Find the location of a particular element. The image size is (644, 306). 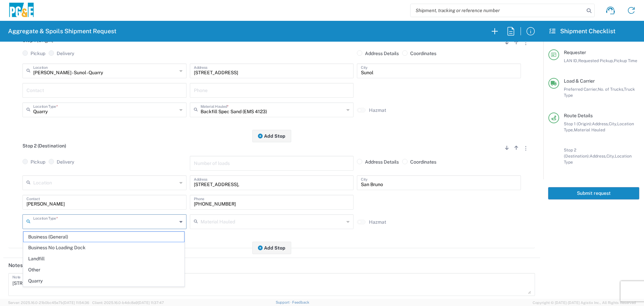

span: Stop 2 (Destination): is located at coordinates (577, 153).